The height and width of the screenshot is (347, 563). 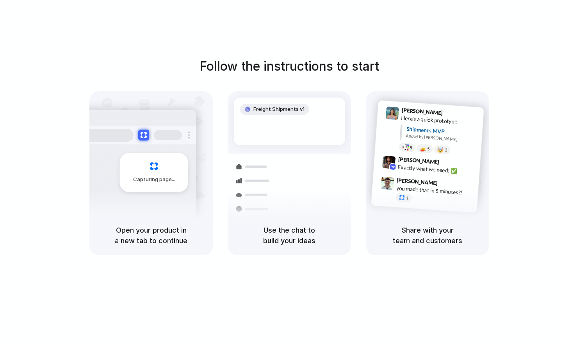 I want to click on span: 8, so click(x=411, y=148).